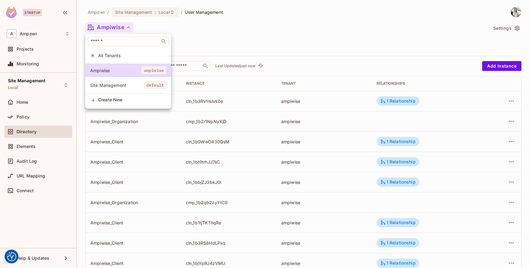  Describe the element at coordinates (132, 100) in the screenshot. I see `span: Create New` at that location.